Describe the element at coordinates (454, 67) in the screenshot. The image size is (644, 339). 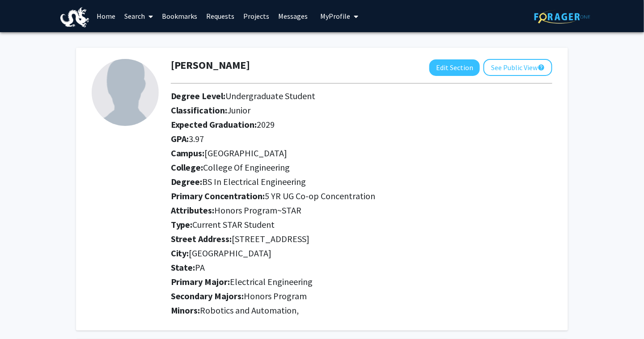
I see `button: Edit Section` at that location.